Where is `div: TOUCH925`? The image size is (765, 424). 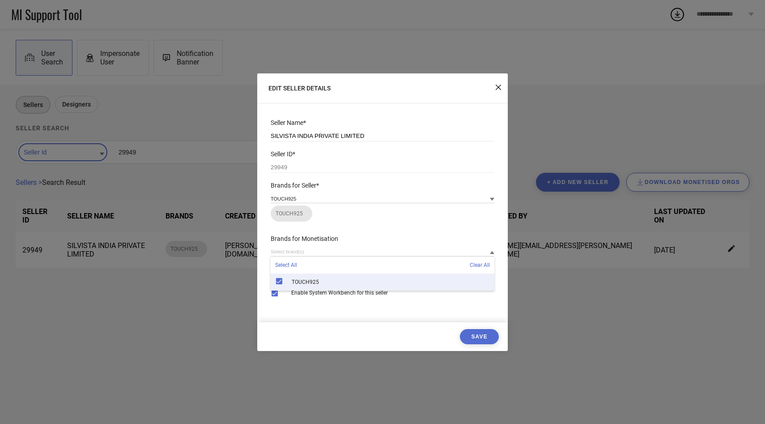 div: TOUCH925 is located at coordinates (382, 282).